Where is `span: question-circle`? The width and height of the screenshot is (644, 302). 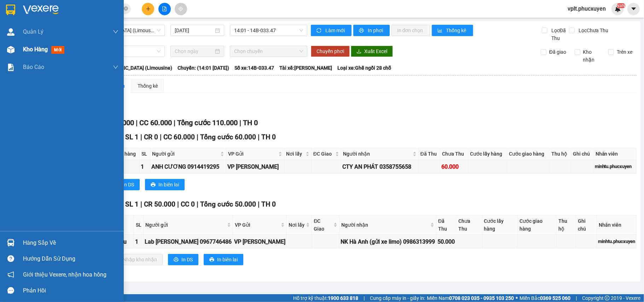 span: question-circle is located at coordinates (11, 259).